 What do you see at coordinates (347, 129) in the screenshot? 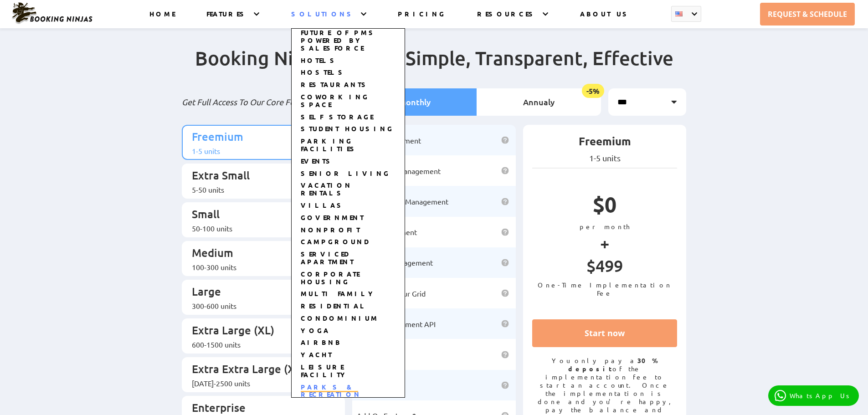
I see `a: STUDENT HOUSING` at bounding box center [347, 129].